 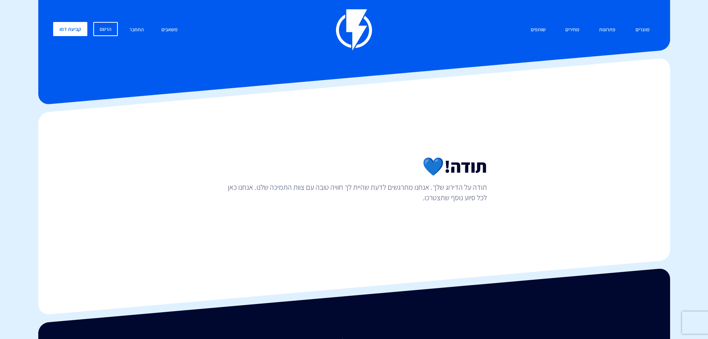 I want to click on a: הרשם, so click(x=106, y=29).